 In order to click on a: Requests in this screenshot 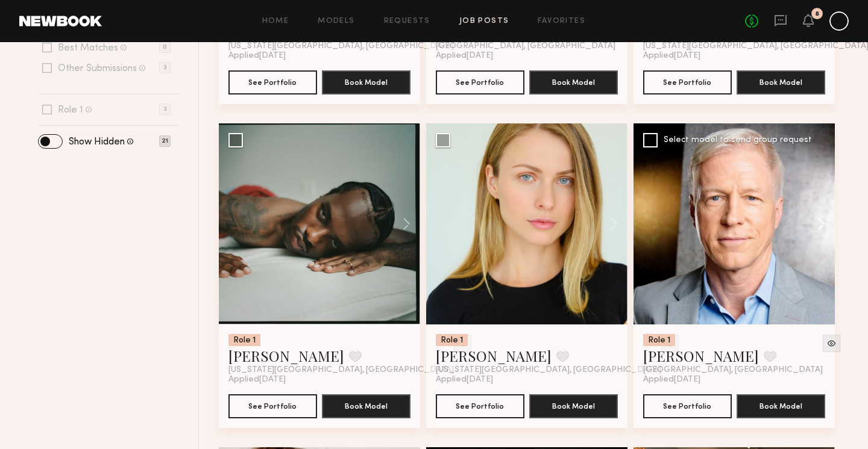, I will do `click(407, 21)`.